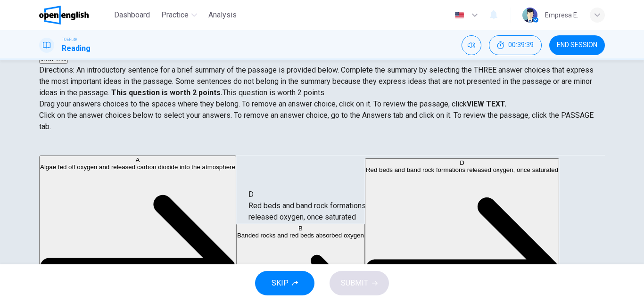  What do you see at coordinates (280, 283) in the screenshot?
I see `span: SKIP` at bounding box center [280, 283].